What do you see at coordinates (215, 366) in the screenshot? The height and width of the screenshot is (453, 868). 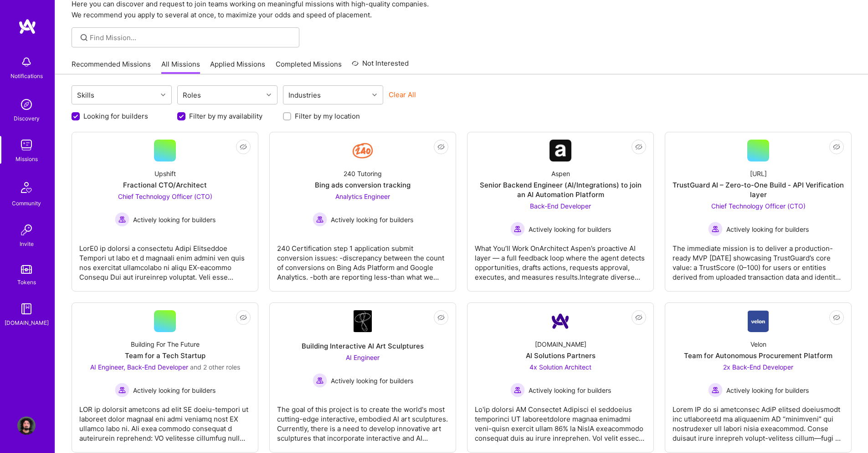 I see `span: and 2 other roles` at bounding box center [215, 366].